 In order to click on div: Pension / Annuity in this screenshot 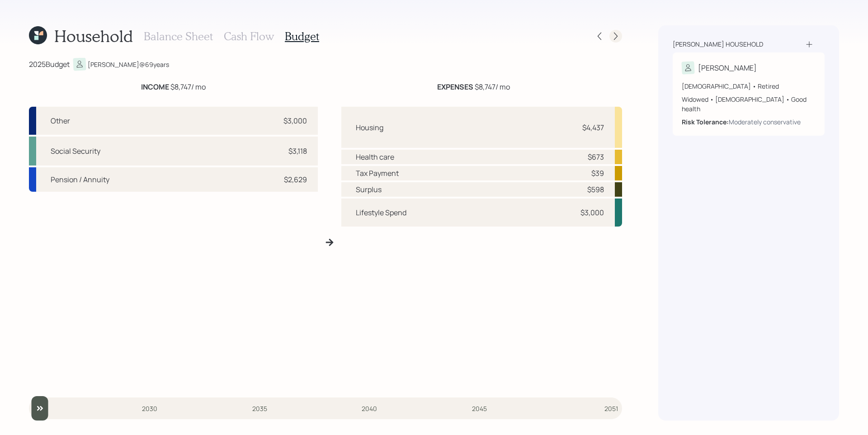, I will do `click(80, 180)`.